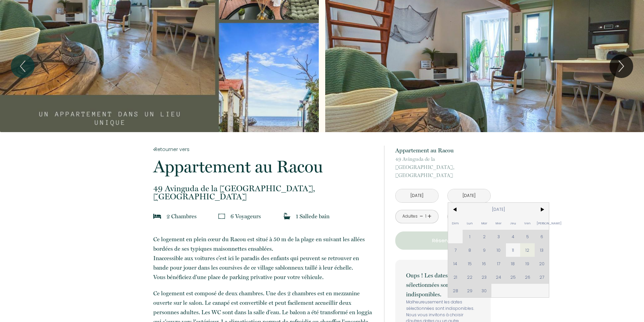  What do you see at coordinates (426, 216) in the screenshot?
I see `div: 1` at bounding box center [426, 216].